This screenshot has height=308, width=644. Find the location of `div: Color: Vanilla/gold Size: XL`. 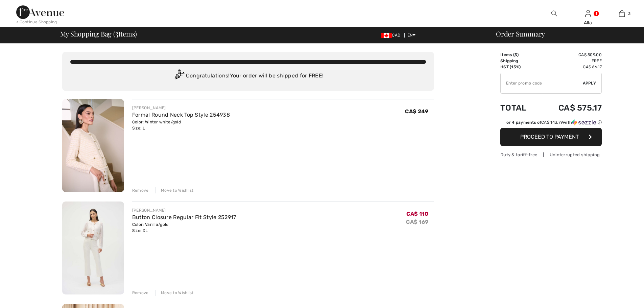

div: Color: Vanilla/gold Size: XL is located at coordinates (184, 227).